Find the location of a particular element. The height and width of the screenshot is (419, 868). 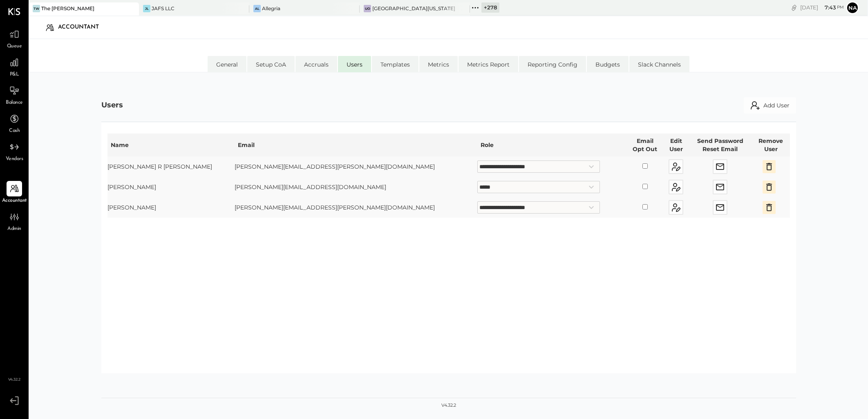

th: Remove User is located at coordinates (770, 145).